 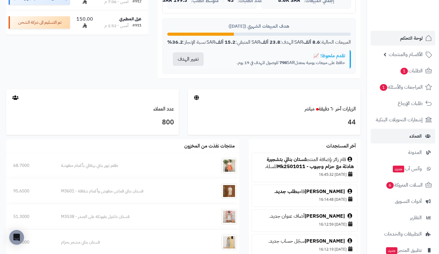 I want to click on h3: آخر المستجدات, so click(x=341, y=146).